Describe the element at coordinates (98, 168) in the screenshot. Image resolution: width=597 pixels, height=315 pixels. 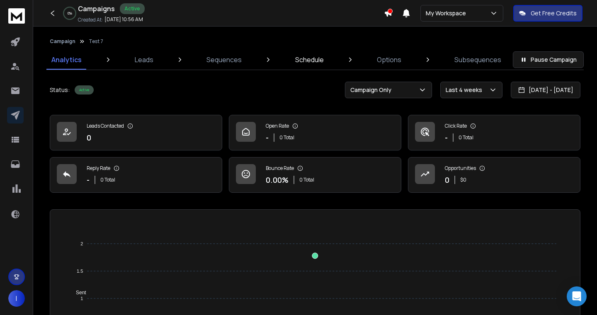
I see `p: Reply Rate` at that location.